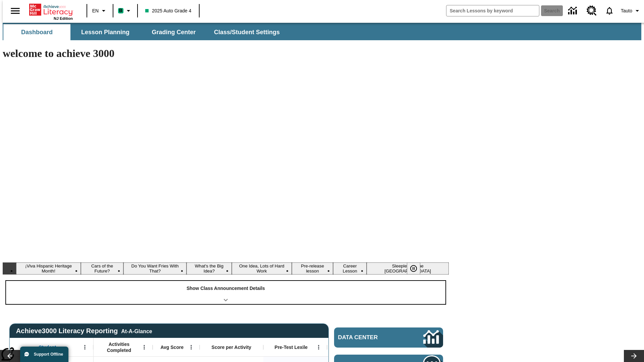 This screenshot has height=362, width=644. I want to click on span: Pre-Test Lexile, so click(291, 347).